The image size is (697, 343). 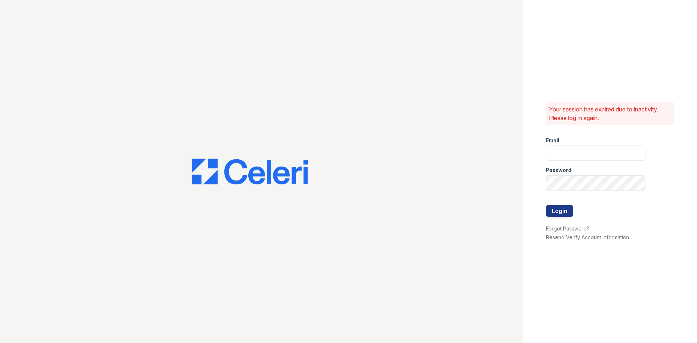 What do you see at coordinates (568, 228) in the screenshot?
I see `a: Forgot Password?` at bounding box center [568, 228].